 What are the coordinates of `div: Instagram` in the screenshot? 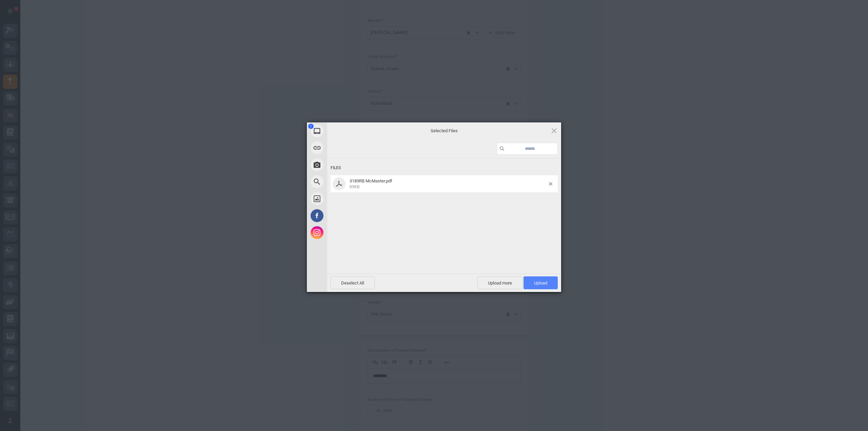 It's located at (347, 233).